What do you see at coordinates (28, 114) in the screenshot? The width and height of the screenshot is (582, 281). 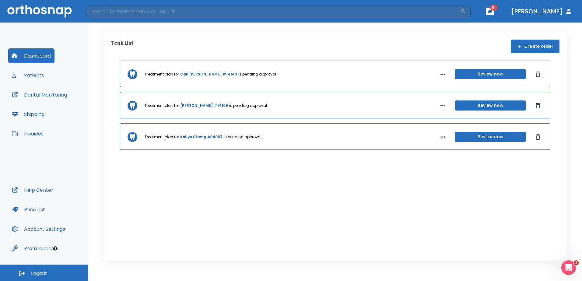 I see `button: Shipping` at bounding box center [28, 114].